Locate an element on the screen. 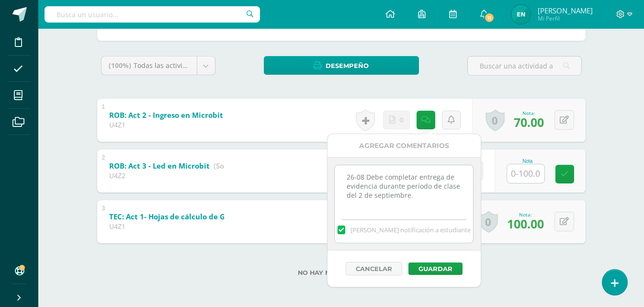 The width and height of the screenshot is (644, 307). span: Desempeño is located at coordinates (347, 65).